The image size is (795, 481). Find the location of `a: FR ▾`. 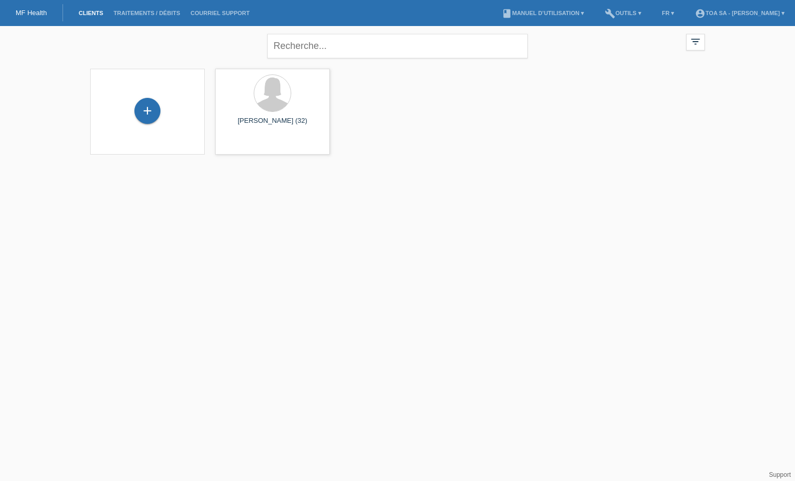

a: FR ▾ is located at coordinates (668, 13).